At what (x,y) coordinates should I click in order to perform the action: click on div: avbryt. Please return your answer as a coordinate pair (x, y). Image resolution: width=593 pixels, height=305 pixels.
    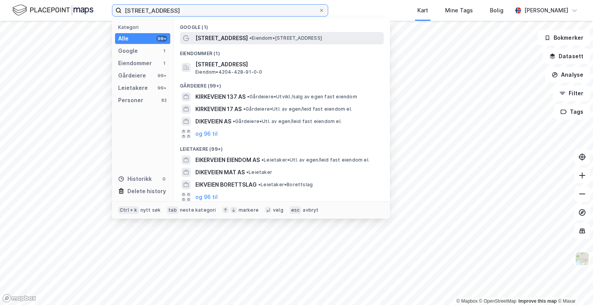
    Looking at the image, I should click on (310, 210).